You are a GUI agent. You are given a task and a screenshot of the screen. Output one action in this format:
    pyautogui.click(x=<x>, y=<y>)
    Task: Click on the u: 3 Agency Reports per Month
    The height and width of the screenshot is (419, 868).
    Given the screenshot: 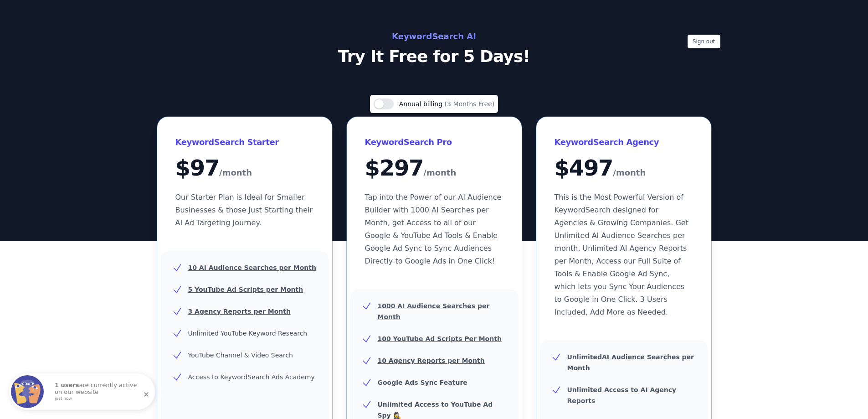 What is the action you would take?
    pyautogui.click(x=239, y=311)
    